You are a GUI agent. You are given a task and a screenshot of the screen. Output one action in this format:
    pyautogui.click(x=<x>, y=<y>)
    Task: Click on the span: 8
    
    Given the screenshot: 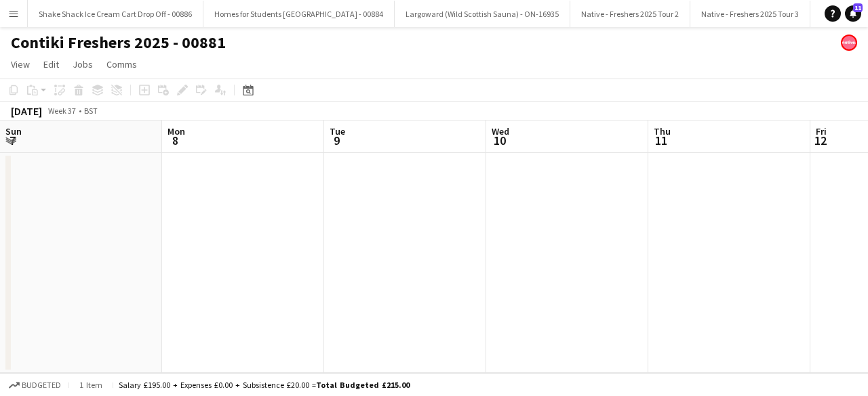 What is the action you would take?
    pyautogui.click(x=175, y=140)
    